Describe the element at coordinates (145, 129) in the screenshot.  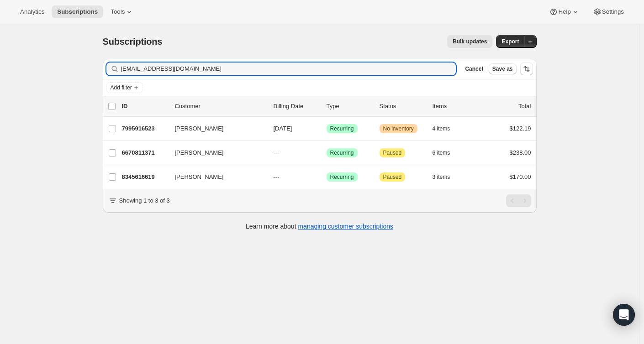
I see `p: 7995916523` at that location.